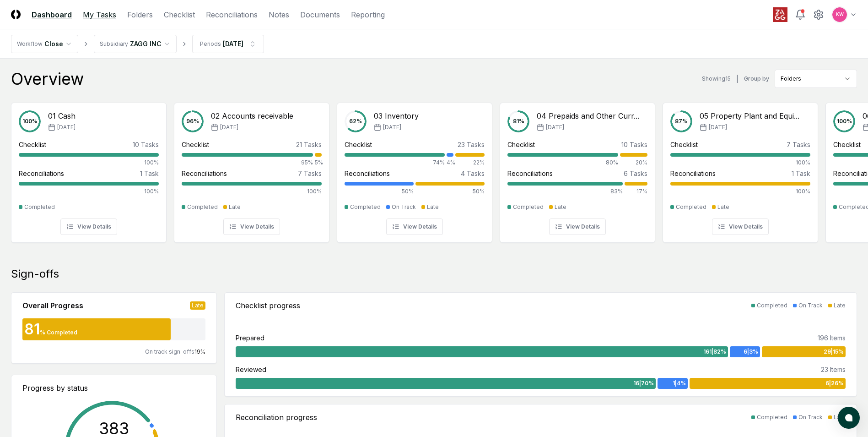 The image size is (868, 437). What do you see at coordinates (716, 79) in the screenshot?
I see `div: Showing 15` at bounding box center [716, 79].